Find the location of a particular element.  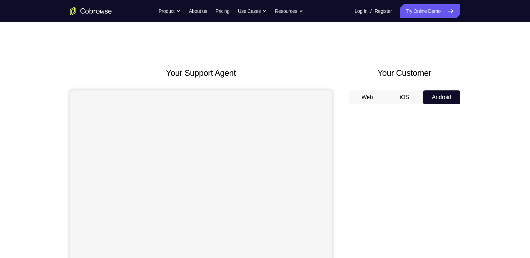

a: Register is located at coordinates (383, 11).